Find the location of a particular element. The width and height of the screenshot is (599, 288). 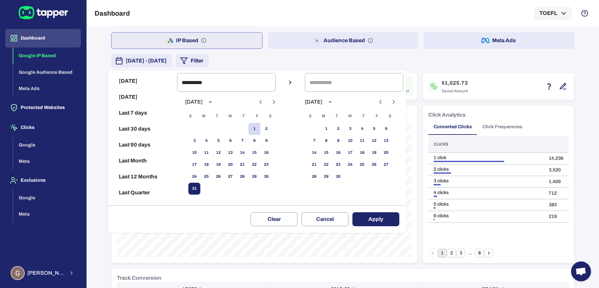

button: Clear is located at coordinates (274, 220).